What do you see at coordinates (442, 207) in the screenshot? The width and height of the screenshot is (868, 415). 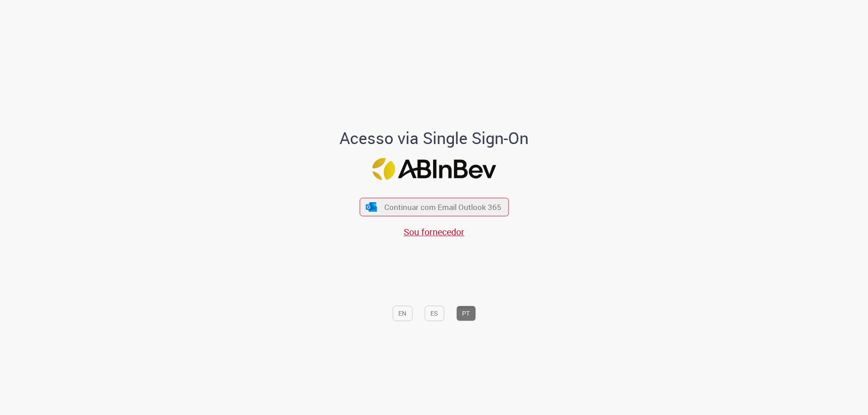 I see `span: Continuar com Email Outlook 365` at bounding box center [442, 207].